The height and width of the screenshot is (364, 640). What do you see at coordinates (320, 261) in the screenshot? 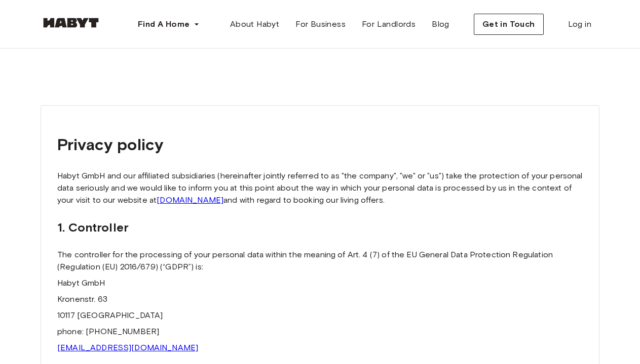
I see `p: The controller for the processing of your personal data within the meaning of Art. 4 (7) of the E...` at bounding box center [320, 261].